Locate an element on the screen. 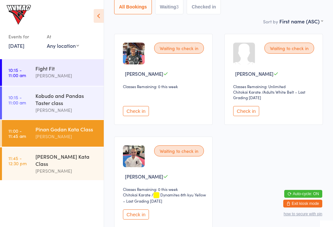 This screenshot has width=333, height=227. div: Classes Remaining: Unlimited is located at coordinates (275, 86).